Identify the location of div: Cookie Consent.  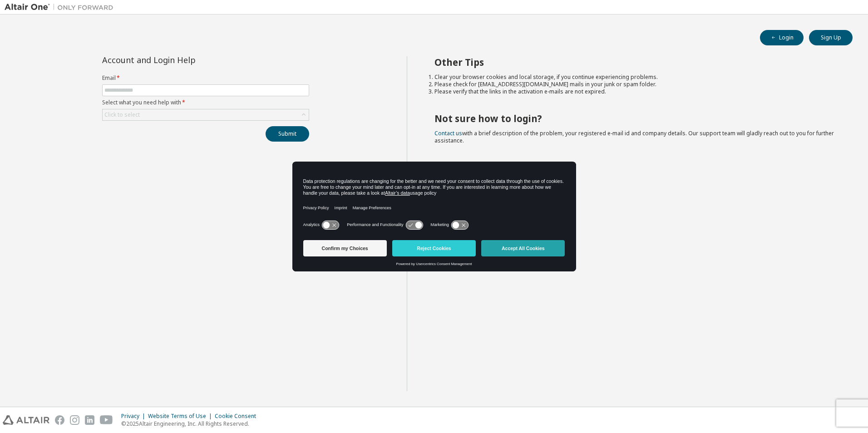
(238, 416).